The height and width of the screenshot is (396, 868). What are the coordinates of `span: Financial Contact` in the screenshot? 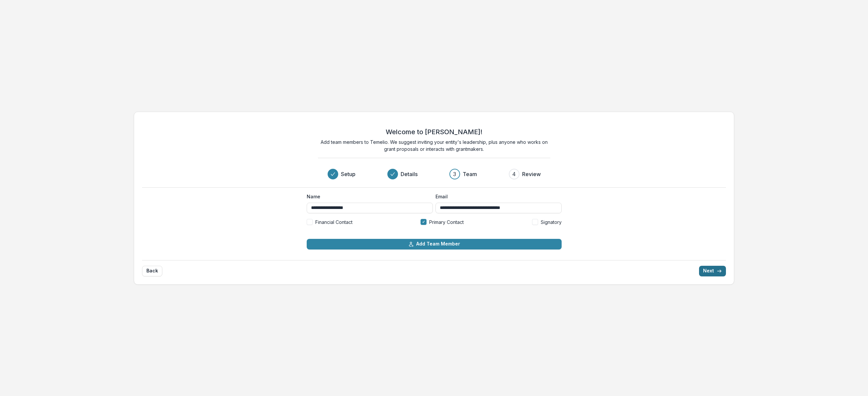 It's located at (334, 222).